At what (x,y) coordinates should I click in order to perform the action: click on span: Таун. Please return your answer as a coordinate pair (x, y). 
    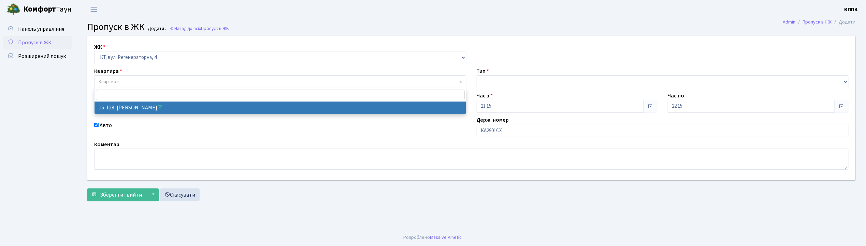
    Looking at the image, I should click on (47, 10).